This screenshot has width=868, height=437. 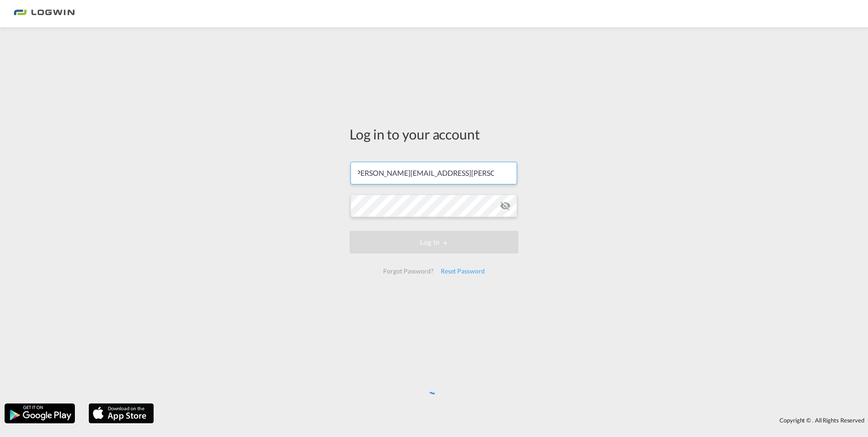 What do you see at coordinates (505, 205) in the screenshot?
I see `md-icon: icon-eye-off` at bounding box center [505, 205].